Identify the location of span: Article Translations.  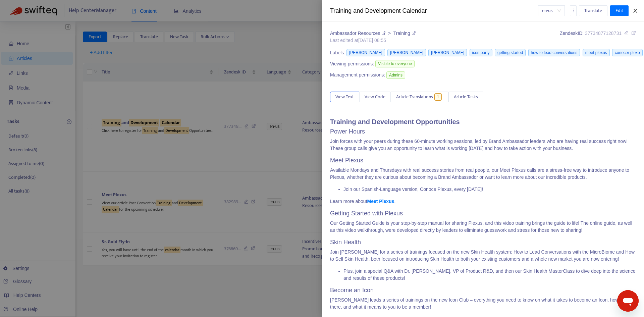
(414, 97).